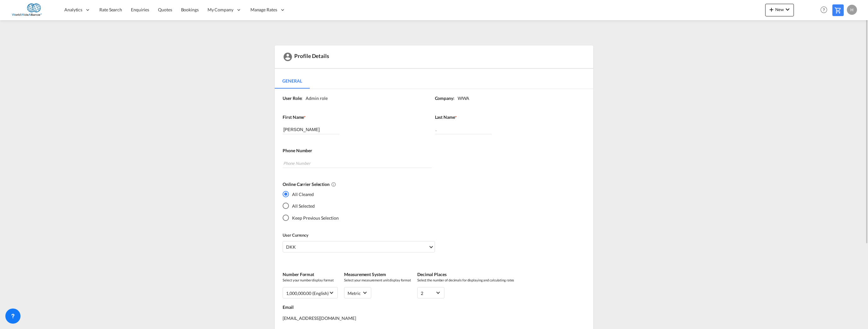 Image resolution: width=868 pixels, height=329 pixels. What do you see at coordinates (463, 130) in the screenshot?
I see `input: Last Name` at bounding box center [463, 130].